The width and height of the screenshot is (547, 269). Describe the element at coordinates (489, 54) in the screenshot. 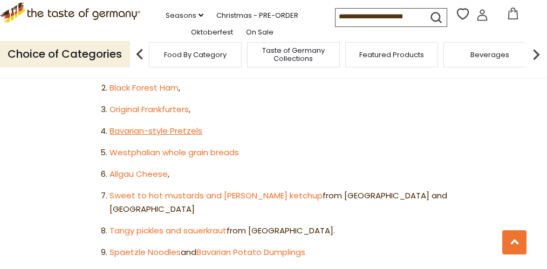

I see `span: Beverages` at that location.